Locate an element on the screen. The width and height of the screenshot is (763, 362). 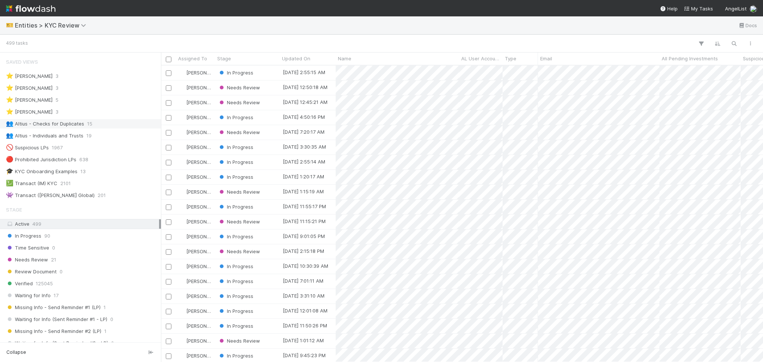
div: Altius - Checks for Duplicates is located at coordinates (45, 124).